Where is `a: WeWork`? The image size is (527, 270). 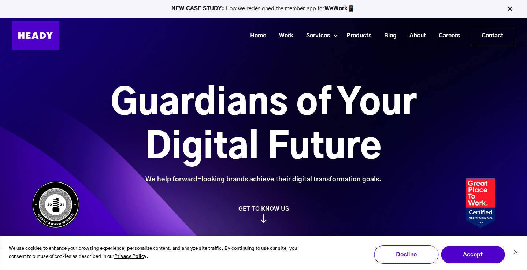 a: WeWork is located at coordinates (336, 8).